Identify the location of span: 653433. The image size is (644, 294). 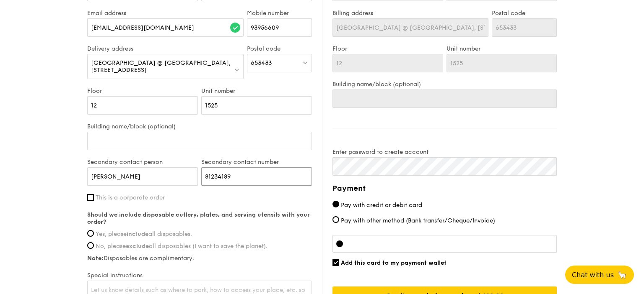
(261, 63).